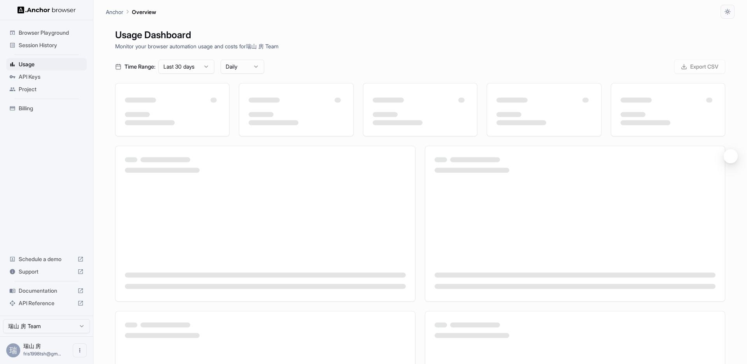  Describe the element at coordinates (46, 303) in the screenshot. I see `span: API Reference` at that location.